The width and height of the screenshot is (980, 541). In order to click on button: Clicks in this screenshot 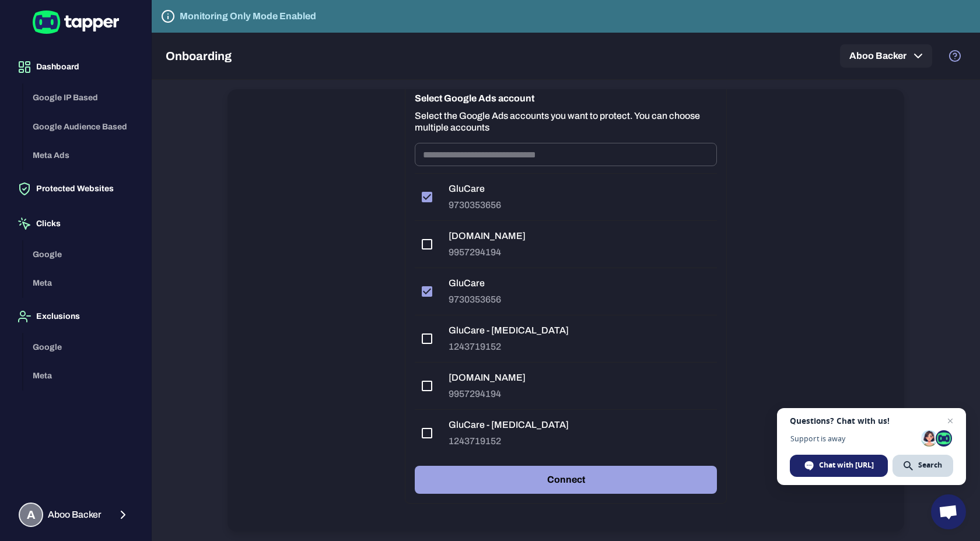, I will do `click(75, 224)`.